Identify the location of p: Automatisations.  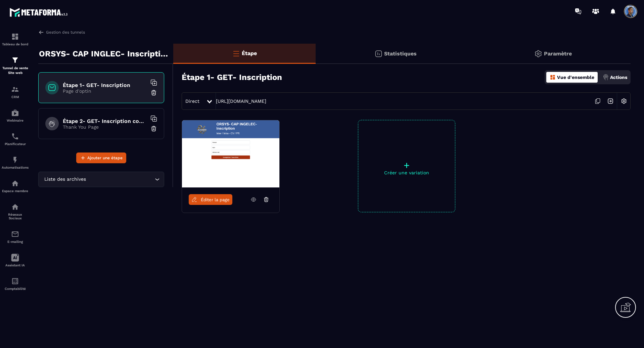
(15, 167).